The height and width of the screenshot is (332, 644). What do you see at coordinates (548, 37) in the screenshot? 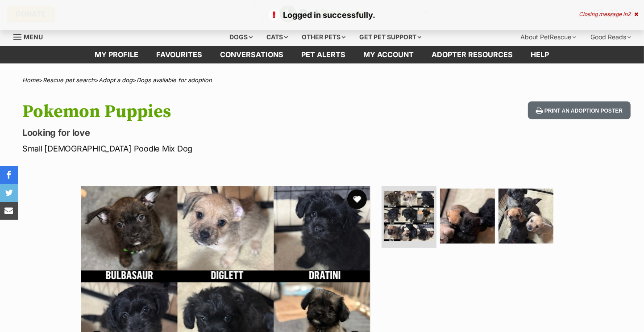
I see `div: About PetRescue` at bounding box center [548, 37].